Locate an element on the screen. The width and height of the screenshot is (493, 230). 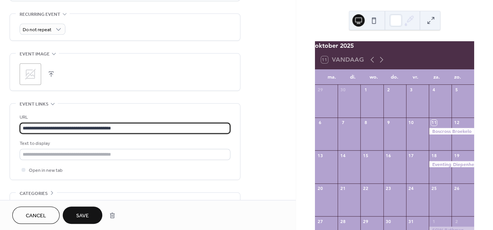
span: Categories is located at coordinates (33, 193).